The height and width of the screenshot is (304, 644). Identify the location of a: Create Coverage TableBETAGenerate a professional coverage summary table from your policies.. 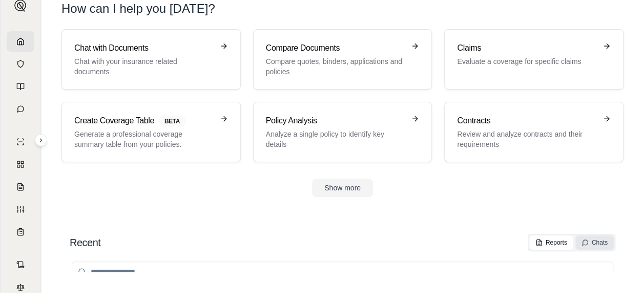
(151, 132).